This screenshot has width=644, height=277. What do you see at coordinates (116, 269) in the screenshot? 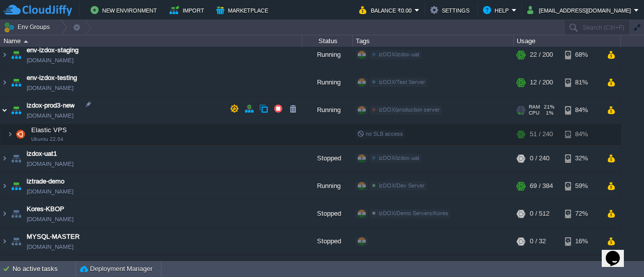
I see `button: Deployment Manager` at bounding box center [116, 269].